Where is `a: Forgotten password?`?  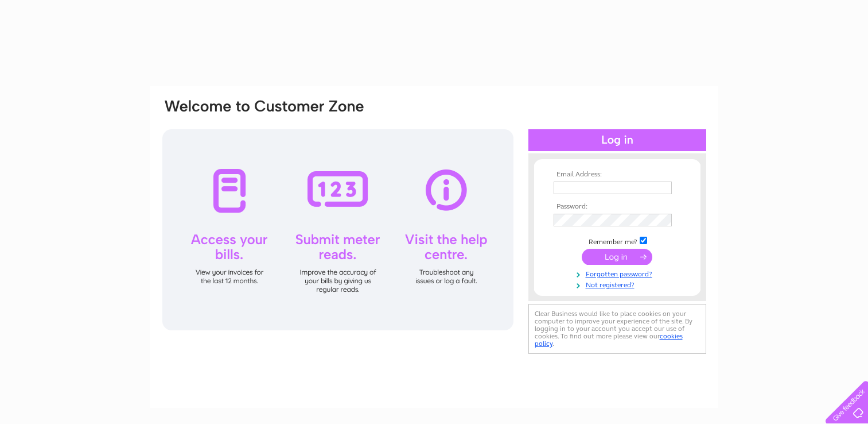
a: Forgotten password? is located at coordinates (618, 273).